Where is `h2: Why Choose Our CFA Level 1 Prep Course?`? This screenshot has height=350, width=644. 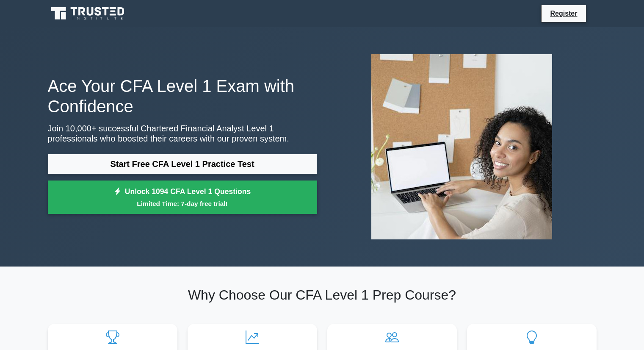 h2: Why Choose Our CFA Level 1 Prep Course? is located at coordinates (322, 295).